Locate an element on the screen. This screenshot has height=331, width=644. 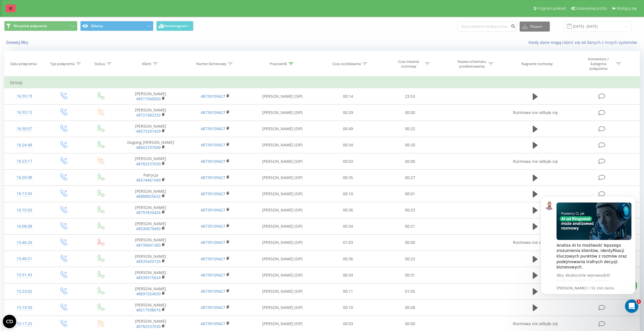
a: 48517560050 is located at coordinates (148, 99).